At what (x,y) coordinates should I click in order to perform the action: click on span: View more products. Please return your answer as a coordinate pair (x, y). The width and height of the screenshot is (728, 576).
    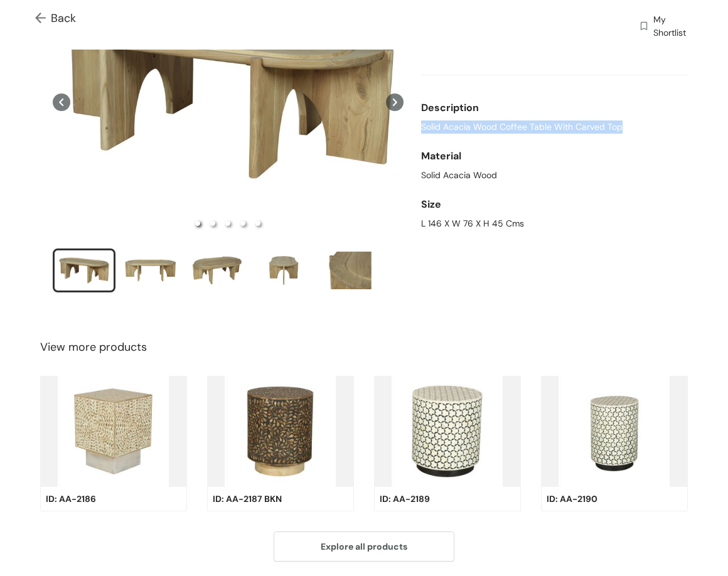
    Looking at the image, I should click on (93, 347).